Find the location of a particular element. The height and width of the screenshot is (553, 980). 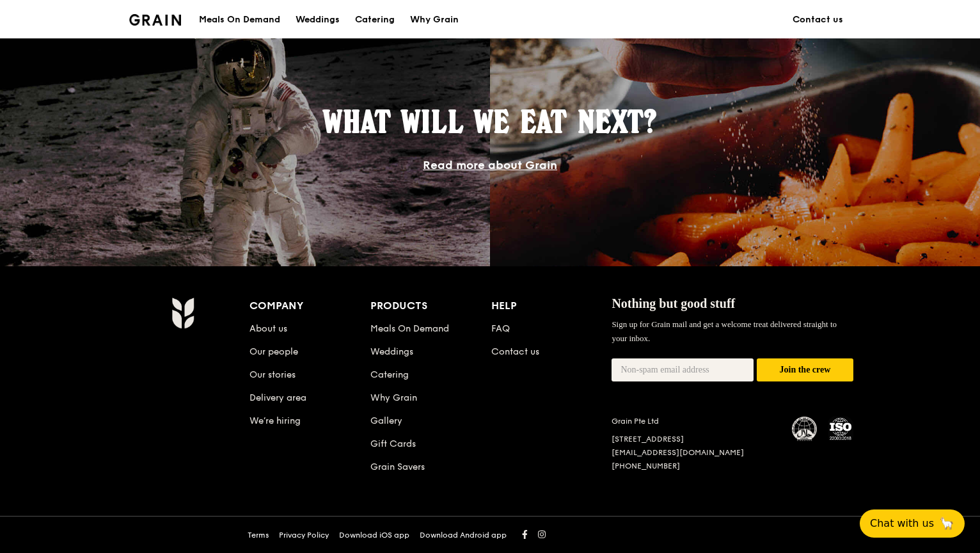

span: Nothing but good stuff is located at coordinates (673, 303).